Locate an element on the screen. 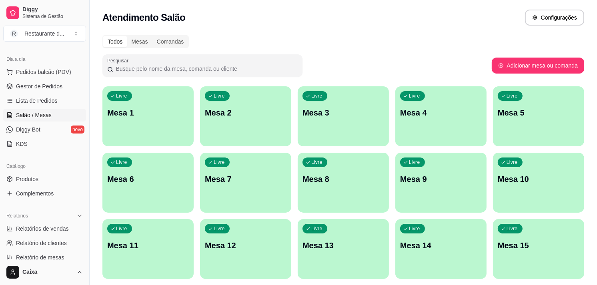  p: Mesa 3 is located at coordinates (343, 113).